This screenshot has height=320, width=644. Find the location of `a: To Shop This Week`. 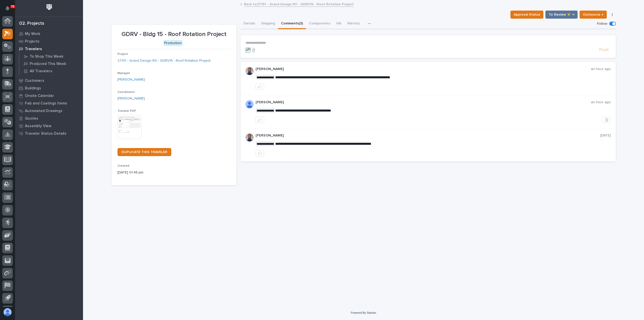

a: To Shop This Week is located at coordinates (51, 57).